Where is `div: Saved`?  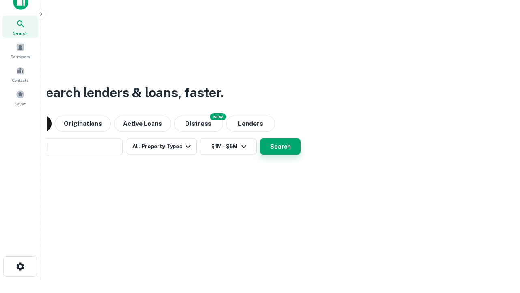 div: Saved is located at coordinates (20, 98).